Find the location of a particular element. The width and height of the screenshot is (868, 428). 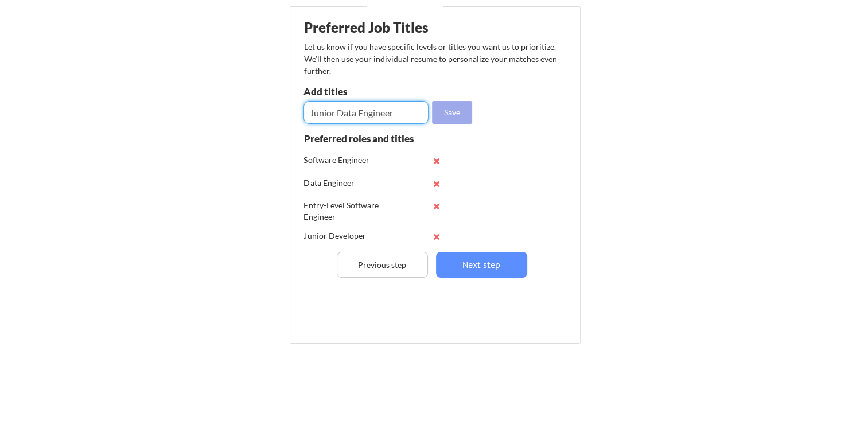

div: Data Engineer is located at coordinates (342, 183).